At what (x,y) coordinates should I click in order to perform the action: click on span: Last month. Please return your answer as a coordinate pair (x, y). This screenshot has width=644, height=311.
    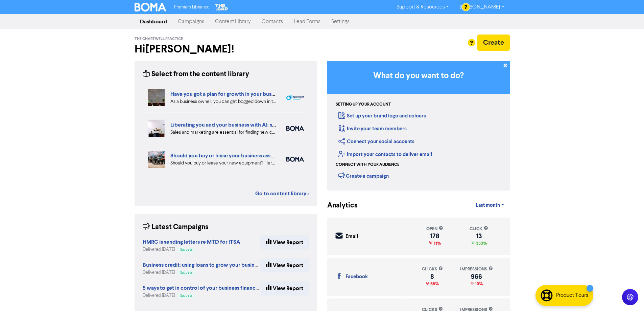
    Looking at the image, I should click on (488, 205).